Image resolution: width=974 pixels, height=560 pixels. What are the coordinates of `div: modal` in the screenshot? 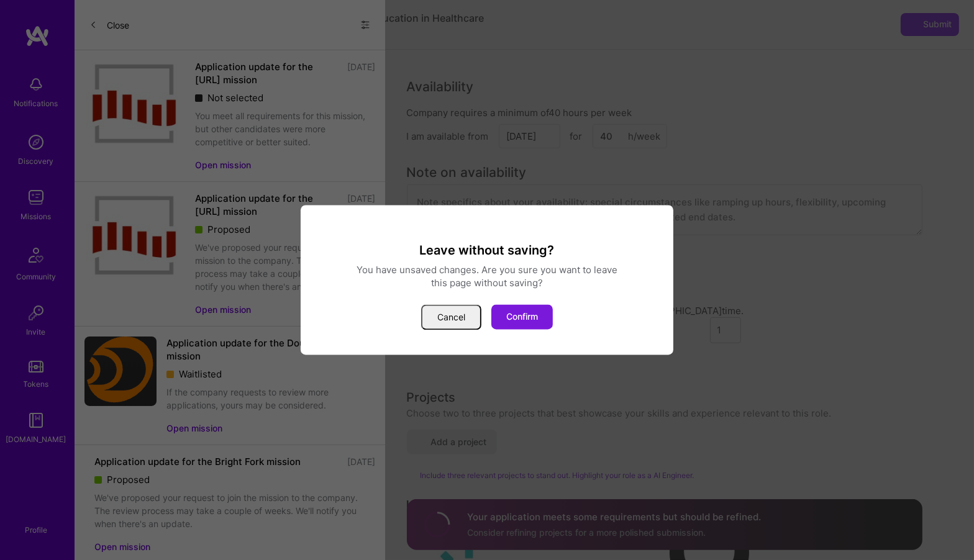 It's located at (487, 280).